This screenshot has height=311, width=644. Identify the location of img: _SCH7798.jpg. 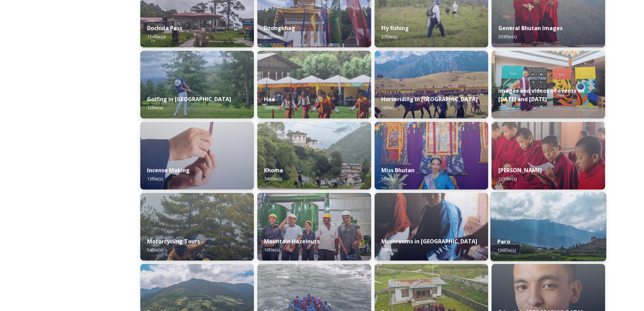
(431, 226).